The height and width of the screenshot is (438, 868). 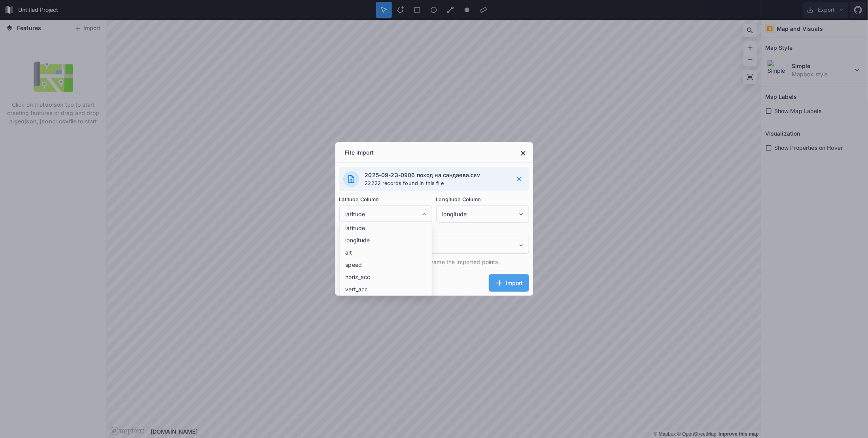 What do you see at coordinates (436, 175) in the screenshot?
I see `h4: 2025-09-23-0906 поход на сандаева.csv` at bounding box center [436, 175].